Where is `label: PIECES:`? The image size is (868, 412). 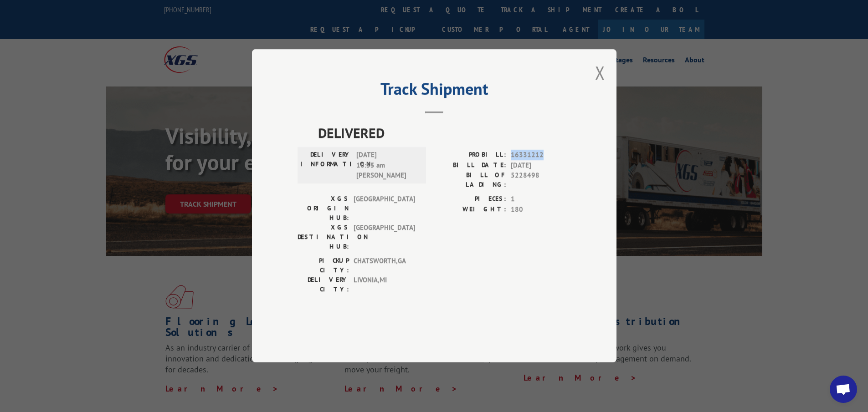 label: PIECES: is located at coordinates (470, 200).